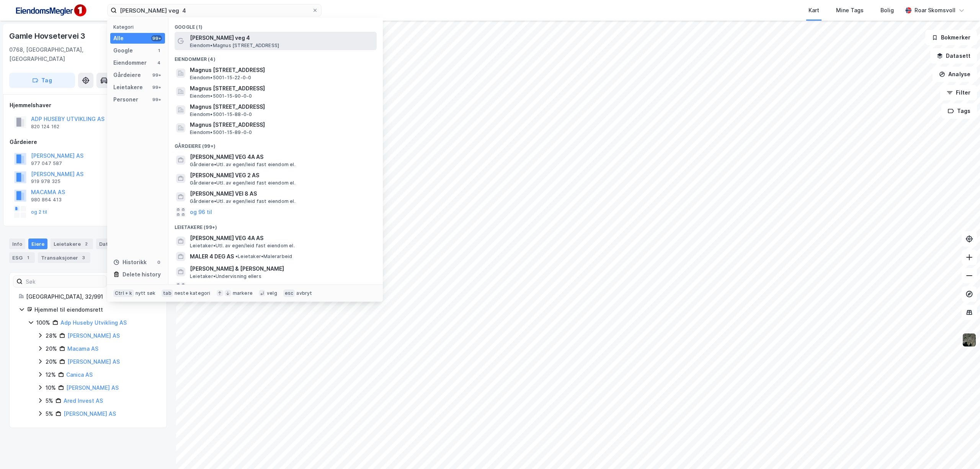 The height and width of the screenshot is (469, 980). I want to click on div: 5%, so click(50, 414).